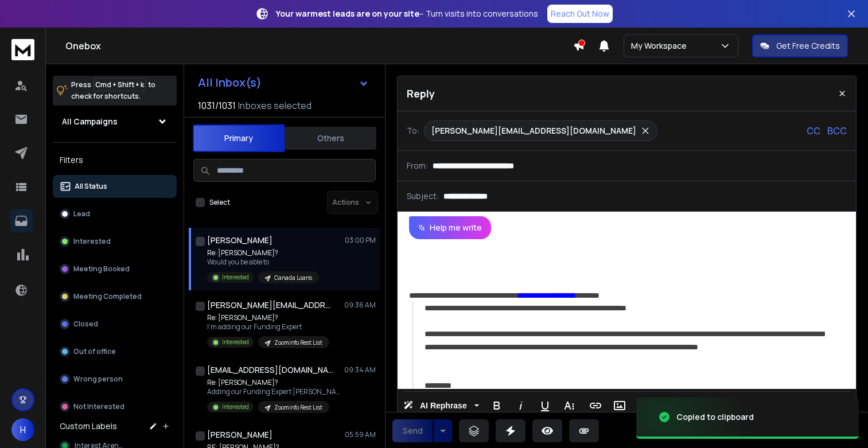  What do you see at coordinates (115, 379) in the screenshot?
I see `button: Wrong person` at bounding box center [115, 379].